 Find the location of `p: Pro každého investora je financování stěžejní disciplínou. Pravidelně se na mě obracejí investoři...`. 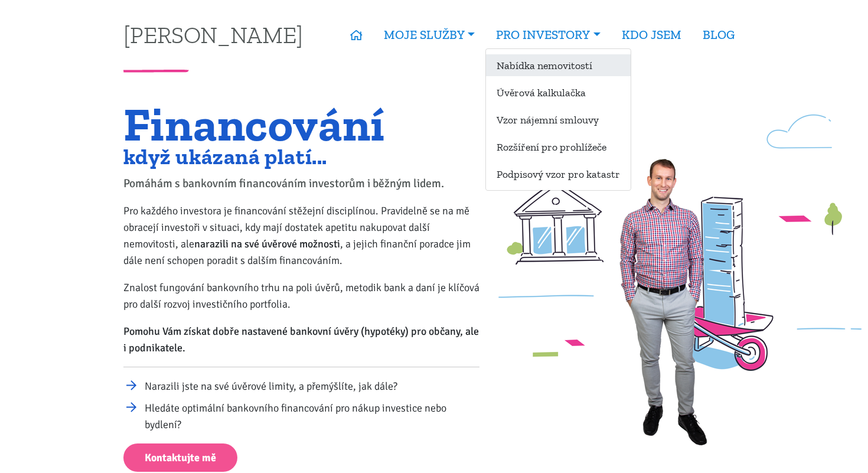

p: Pro každého investora je financování stěžejní disciplínou. Pravidelně se na mě obracejí investoři... is located at coordinates (301, 235).